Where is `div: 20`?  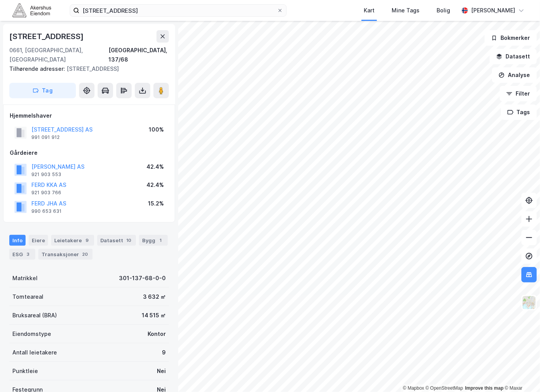 div: 20 is located at coordinates (85, 254).